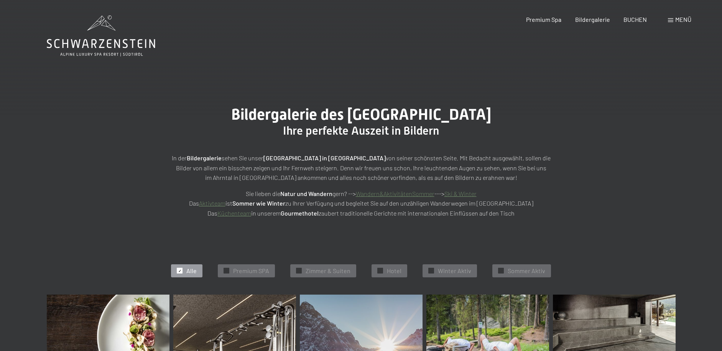 This screenshot has width=722, height=351. I want to click on p: In der sehen Sie unser von seiner schönsten Seite. Mit Bedacht ausgewählt, sollen die Bilder von ..., so click(361, 167).